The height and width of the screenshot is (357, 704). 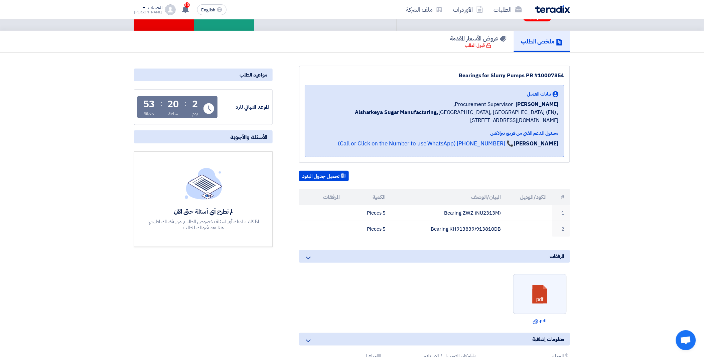 I want to click on img: empty_state_list.svg, so click(x=203, y=183).